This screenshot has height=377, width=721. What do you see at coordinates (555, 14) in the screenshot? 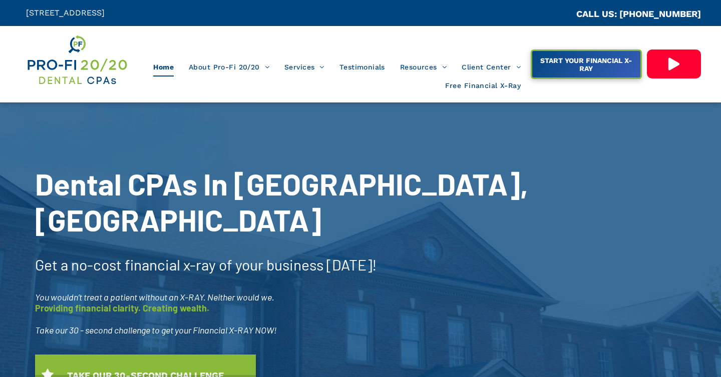
I see `span: CA::CALLC` at bounding box center [555, 14].